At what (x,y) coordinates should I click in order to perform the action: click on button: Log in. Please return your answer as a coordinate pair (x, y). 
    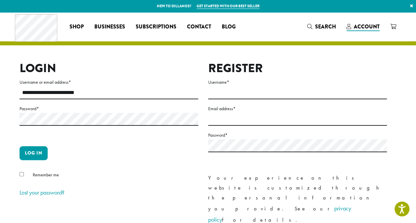
    Looking at the image, I should click on (33, 153).